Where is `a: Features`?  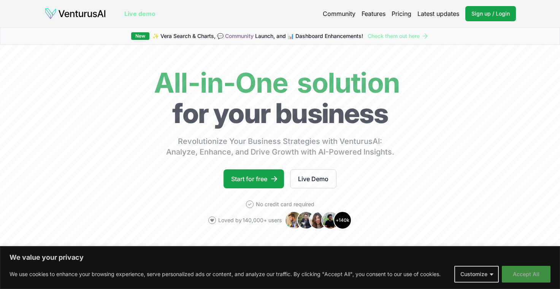 a: Features is located at coordinates (373, 14).